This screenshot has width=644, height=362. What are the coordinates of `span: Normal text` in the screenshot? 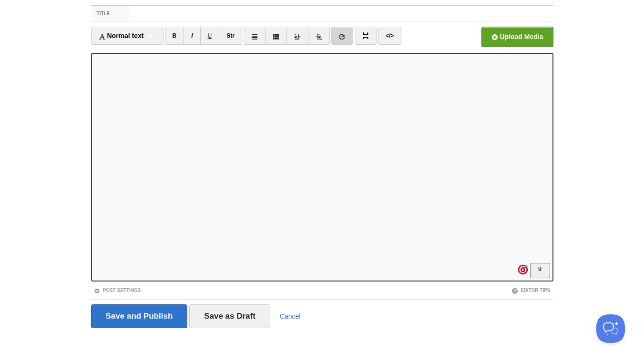 It's located at (121, 36).